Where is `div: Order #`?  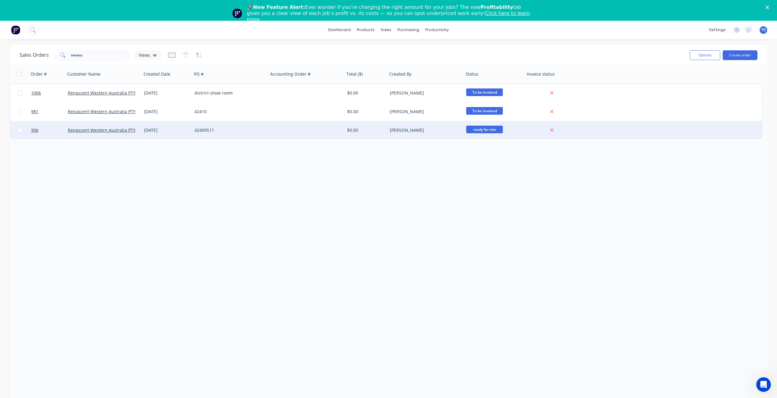
div: Order # is located at coordinates (38, 74).